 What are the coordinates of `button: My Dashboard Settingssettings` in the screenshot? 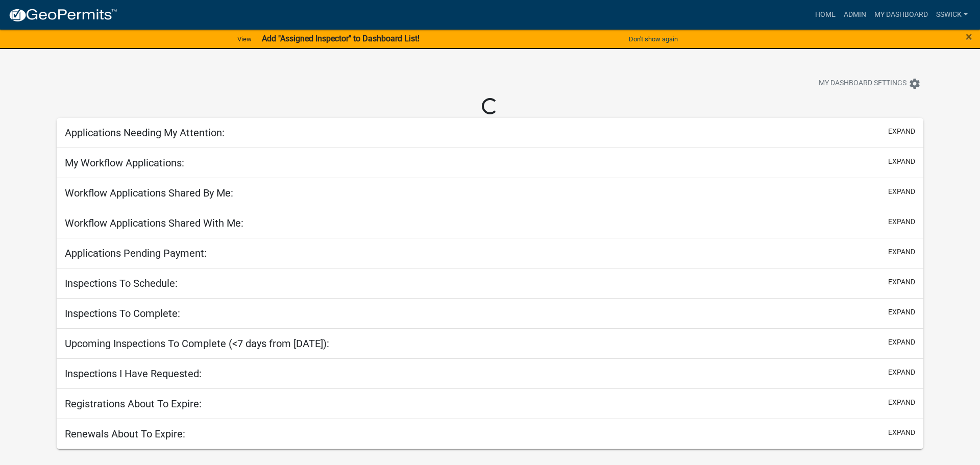 It's located at (870, 83).